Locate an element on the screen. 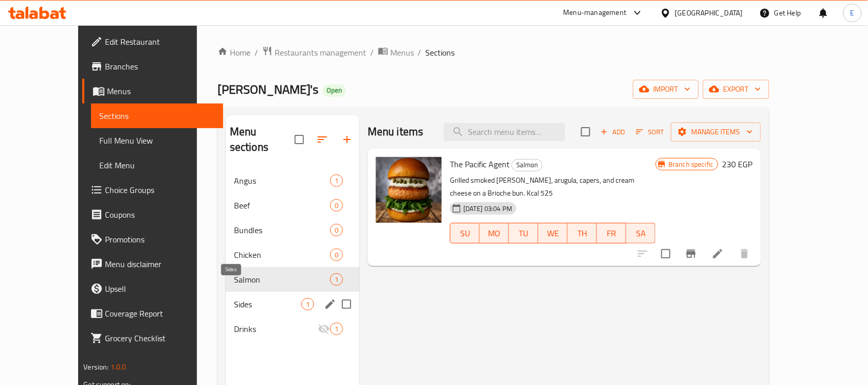 This screenshot has width=868, height=385. a: Grocery Checklist is located at coordinates (153, 338).